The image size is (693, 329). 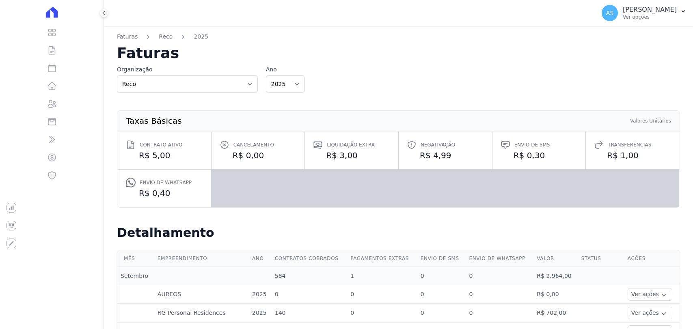 I want to click on td: RG Personal Residences, so click(x=201, y=313).